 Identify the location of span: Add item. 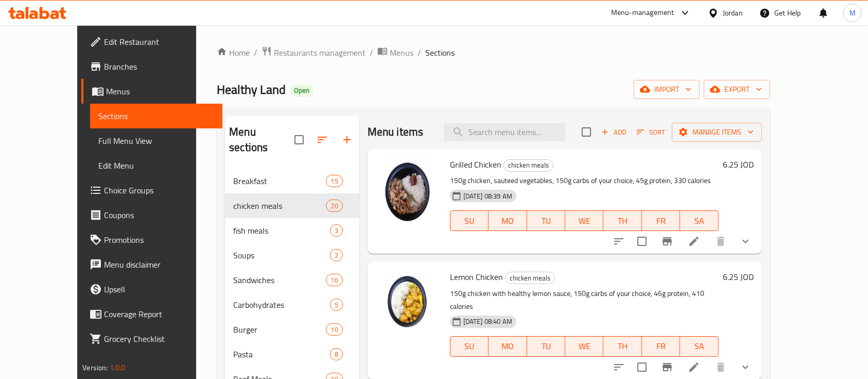
(613, 132).